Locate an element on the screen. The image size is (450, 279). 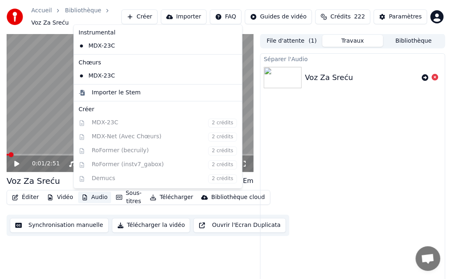
button: Éditer is located at coordinates (25, 198).